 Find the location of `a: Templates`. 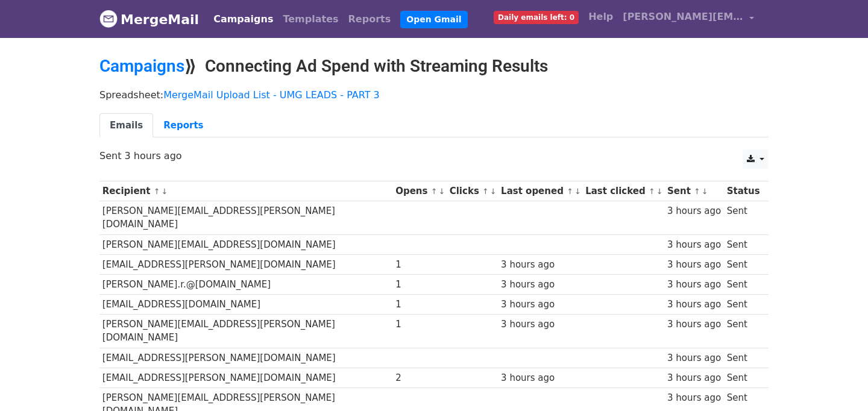

a: Templates is located at coordinates (310, 19).